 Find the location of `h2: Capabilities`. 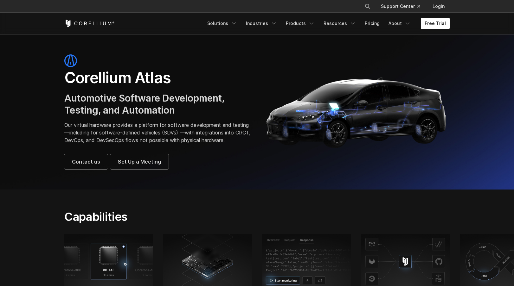

h2: Capabilities is located at coordinates (190, 217).